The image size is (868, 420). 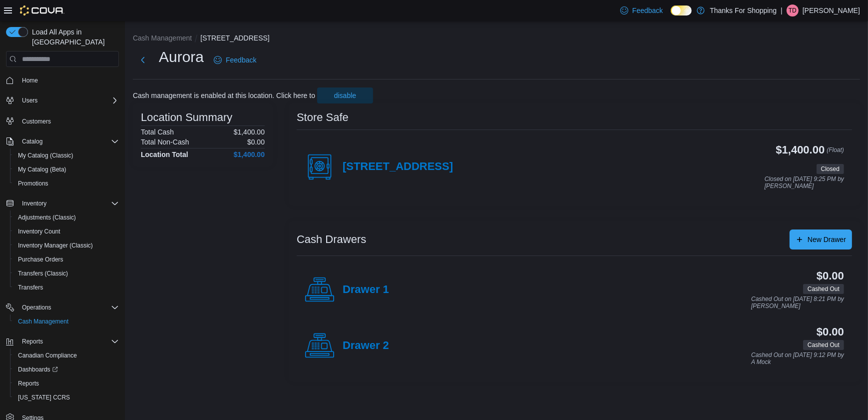 I want to click on span: Inventory Count, so click(x=66, y=232).